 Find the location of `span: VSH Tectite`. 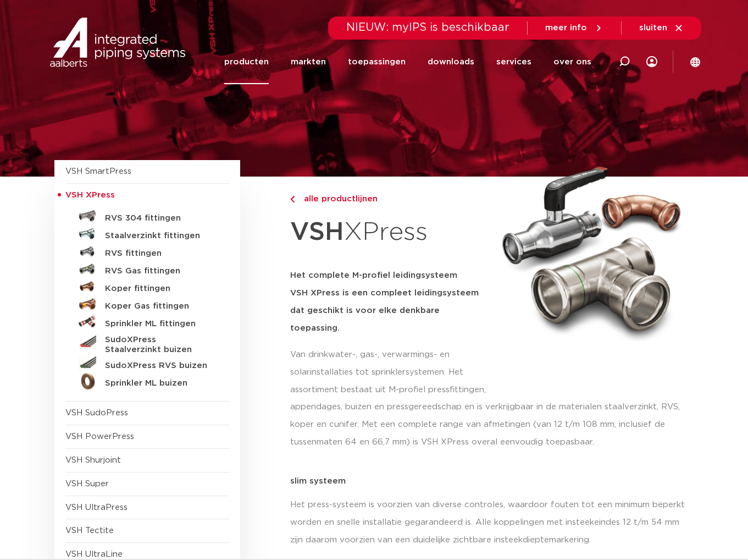

span: VSH Tectite is located at coordinates (90, 530).